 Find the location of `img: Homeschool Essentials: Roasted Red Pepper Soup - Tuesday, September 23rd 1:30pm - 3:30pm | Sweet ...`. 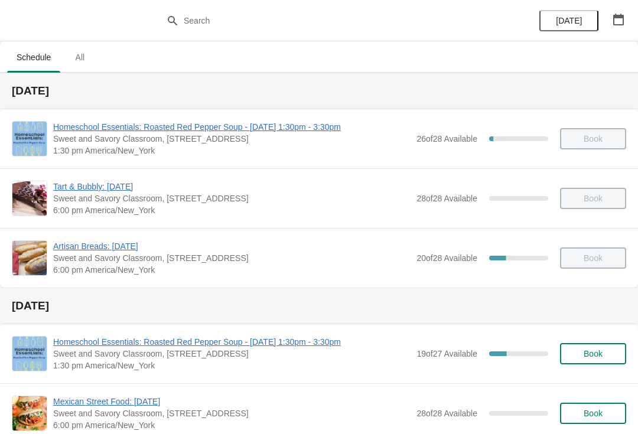

img: Homeschool Essentials: Roasted Red Pepper Soup - Tuesday, September 23rd 1:30pm - 3:30pm | Sweet ... is located at coordinates (30, 139).